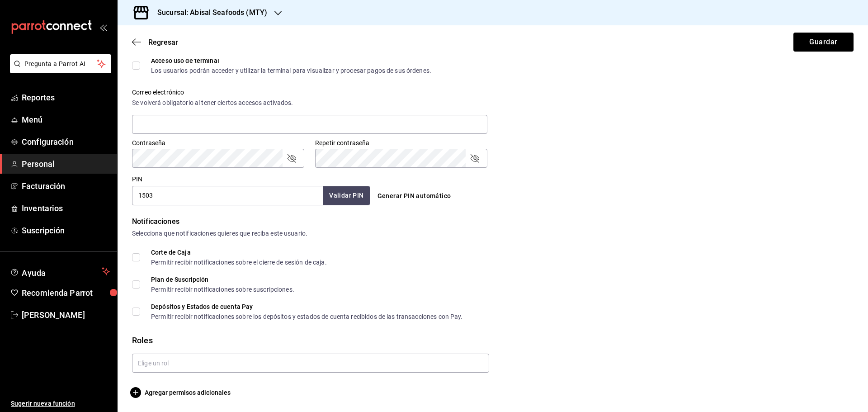 The image size is (868, 412). Describe the element at coordinates (823, 42) in the screenshot. I see `button: Guardar` at that location.